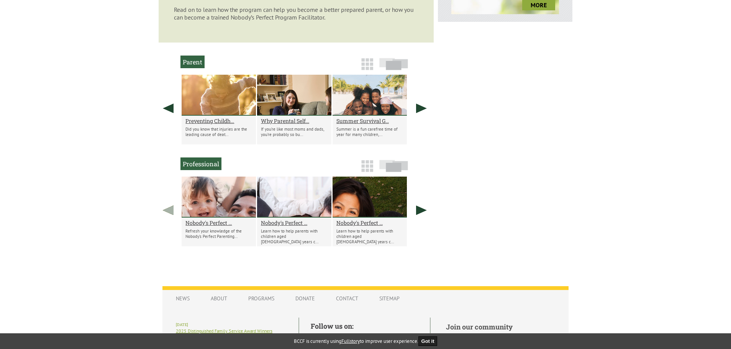  Describe the element at coordinates (294, 121) in the screenshot. I see `a: Why Parental Self...` at that location.